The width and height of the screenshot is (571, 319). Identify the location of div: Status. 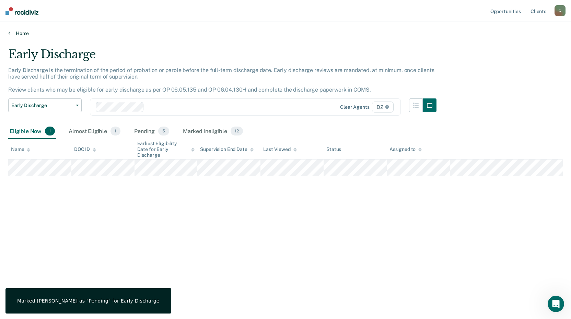
(333, 149).